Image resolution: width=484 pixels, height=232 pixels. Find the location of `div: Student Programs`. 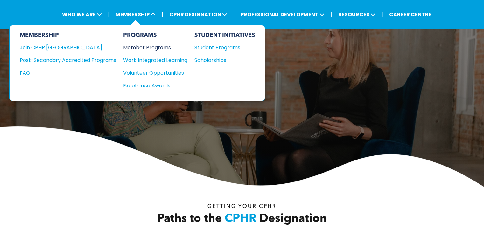

div: Student Programs is located at coordinates (222, 47).